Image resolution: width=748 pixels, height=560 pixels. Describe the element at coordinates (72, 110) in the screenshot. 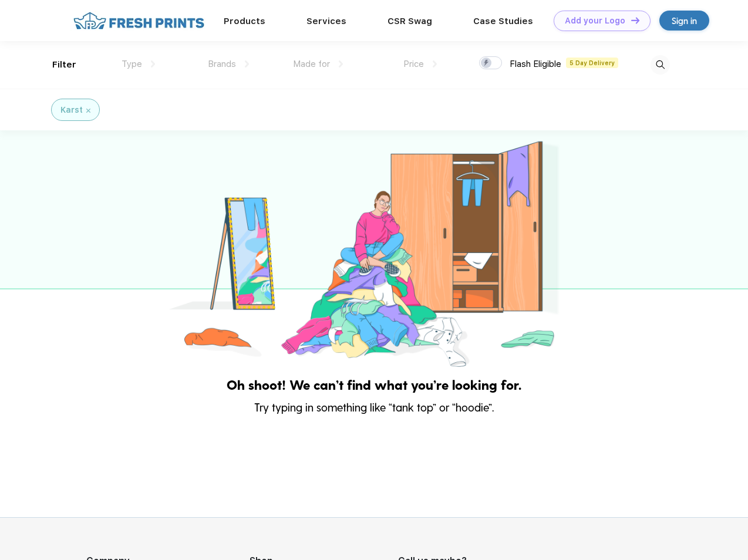

I see `div: Karst` at that location.